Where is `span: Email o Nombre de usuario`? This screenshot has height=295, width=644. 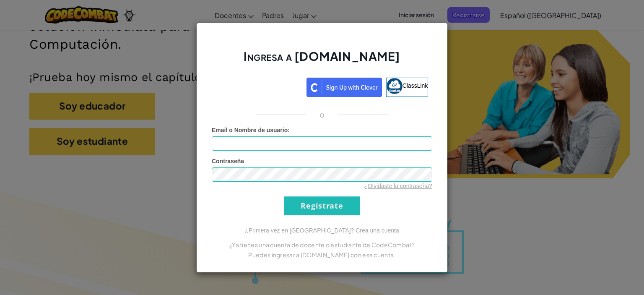 span: Email o Nombre de usuario is located at coordinates (250, 130).